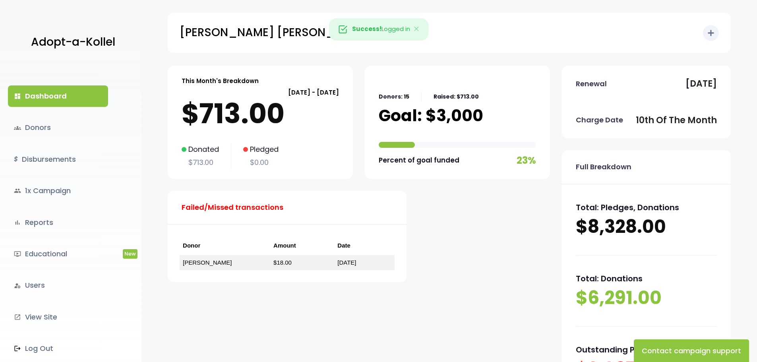  I want to click on a: $18.00, so click(282, 262).